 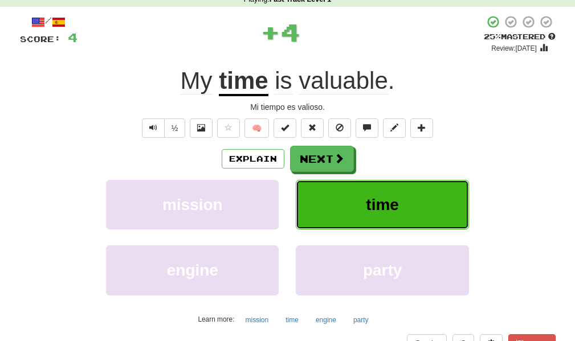 What do you see at coordinates (382, 205) in the screenshot?
I see `span: time` at bounding box center [382, 205].